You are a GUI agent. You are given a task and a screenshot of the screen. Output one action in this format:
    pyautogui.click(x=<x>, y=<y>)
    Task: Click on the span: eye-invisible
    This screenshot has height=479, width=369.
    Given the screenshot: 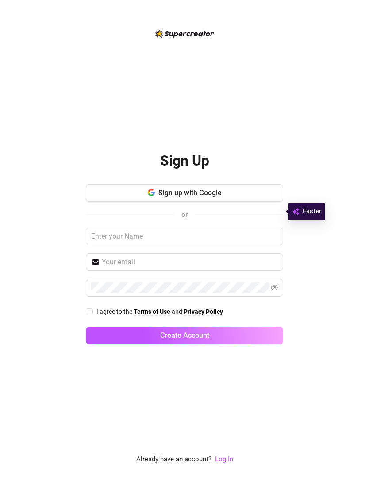 What is the action you would take?
    pyautogui.click(x=275, y=288)
    